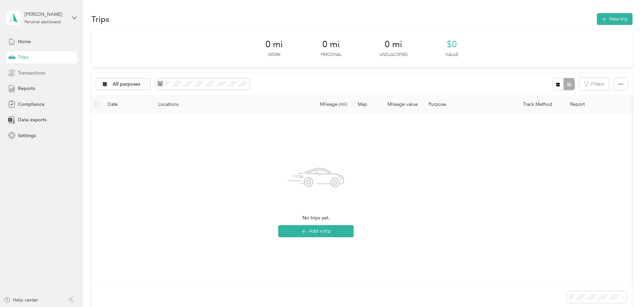  Describe the element at coordinates (128, 104) in the screenshot. I see `th: Date` at that location.